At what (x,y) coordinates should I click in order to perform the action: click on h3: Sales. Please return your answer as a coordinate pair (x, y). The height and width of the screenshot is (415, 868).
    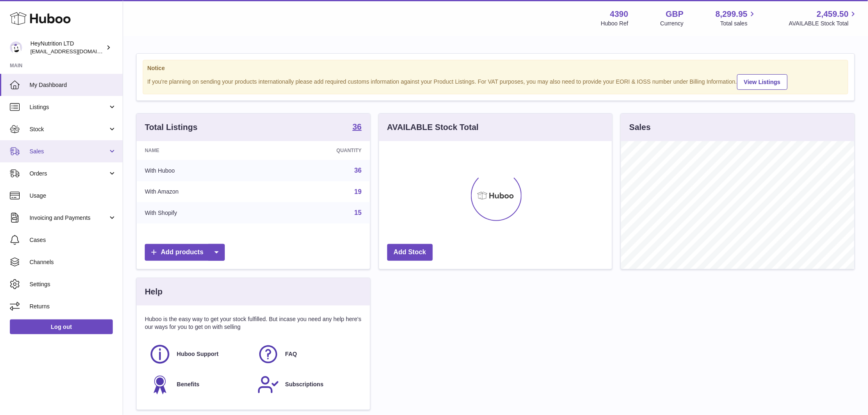
    Looking at the image, I should click on (640, 127).